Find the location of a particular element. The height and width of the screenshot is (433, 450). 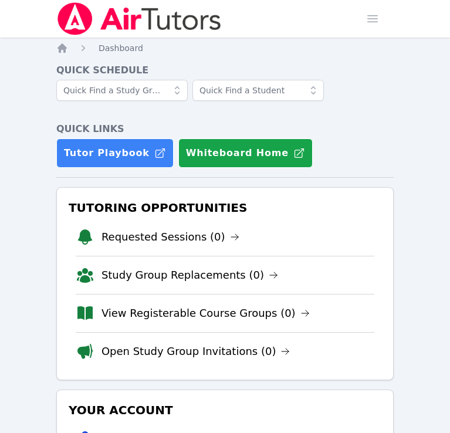

h3: Tutoring Opportunities is located at coordinates (225, 208).